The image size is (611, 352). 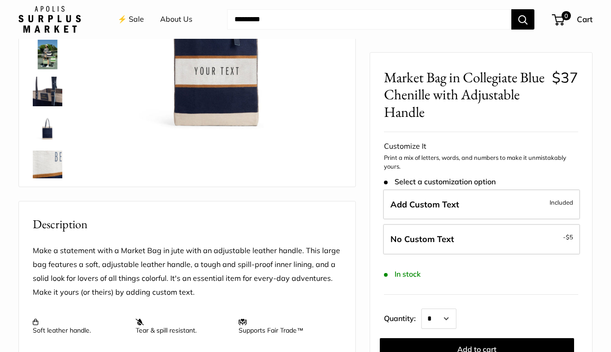 I want to click on span: Cart, so click(x=585, y=19).